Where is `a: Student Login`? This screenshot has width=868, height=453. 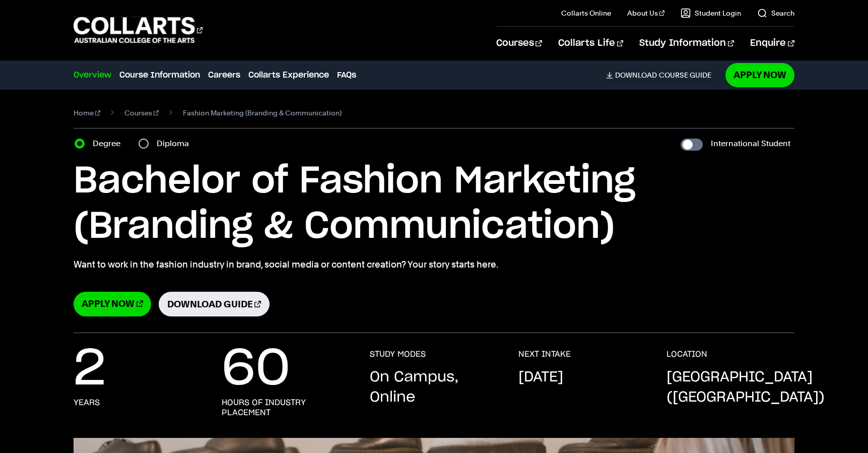
a: Student Login is located at coordinates (710, 13).